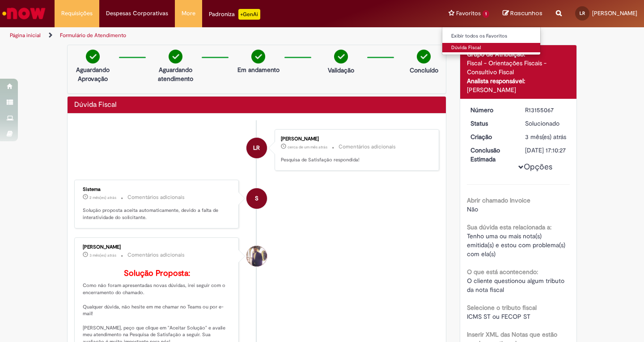 Image resolution: width=644 pixels, height=342 pixels. I want to click on span: Tenho uma ou mais nota(s) emitida(s) e estou com problema(s) com ela(s), so click(517, 245).